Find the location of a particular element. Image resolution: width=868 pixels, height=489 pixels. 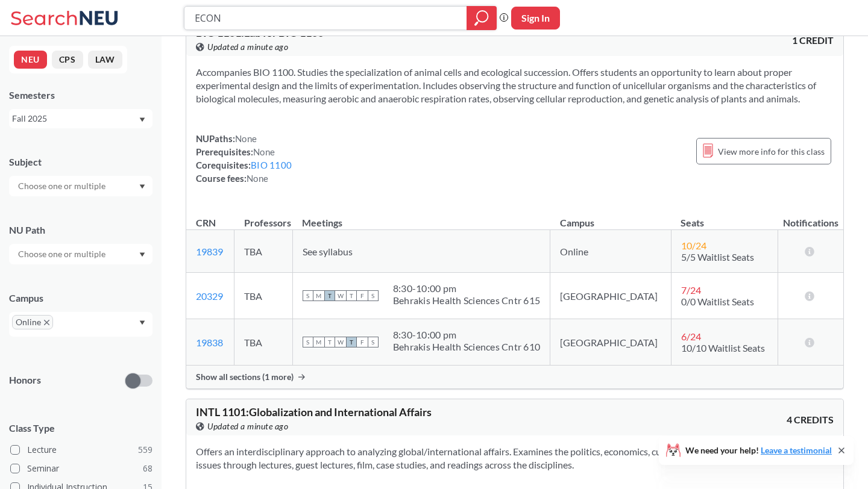

th: Notifications is located at coordinates (810, 217).